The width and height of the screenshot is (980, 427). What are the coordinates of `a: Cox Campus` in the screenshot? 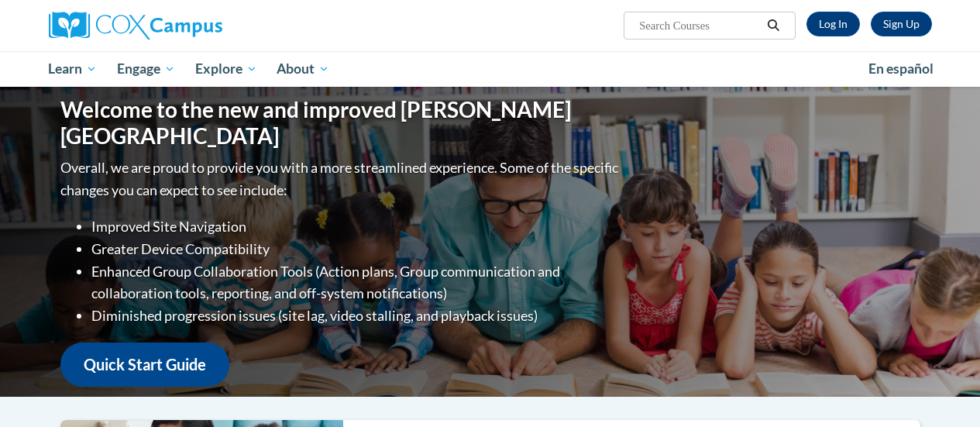 It's located at (188, 25).